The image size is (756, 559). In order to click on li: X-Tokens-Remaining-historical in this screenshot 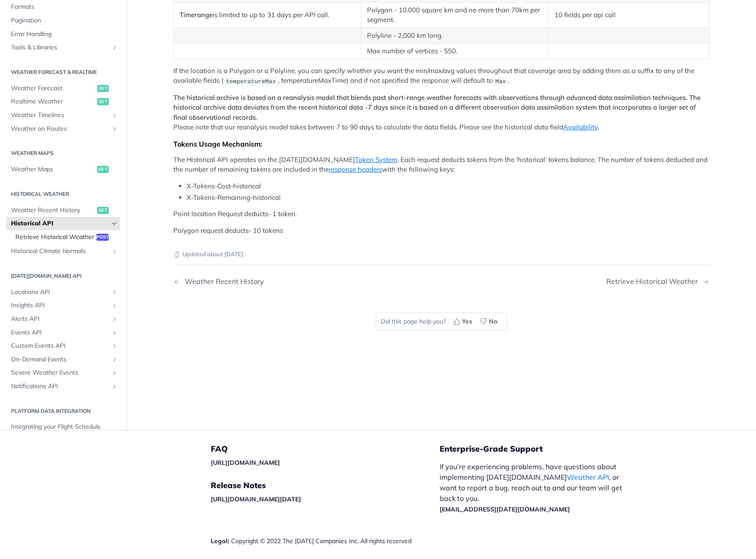, I will do `click(448, 198)`.